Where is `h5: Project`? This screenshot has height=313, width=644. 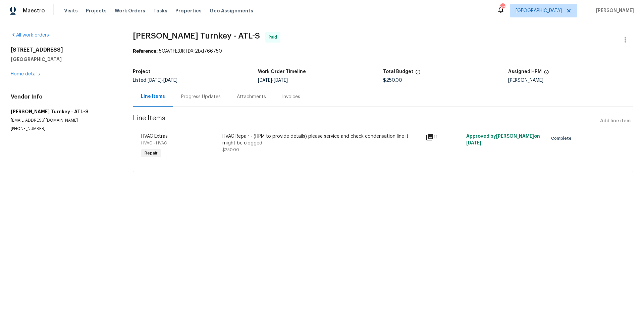 h5: Project is located at coordinates (142, 72).